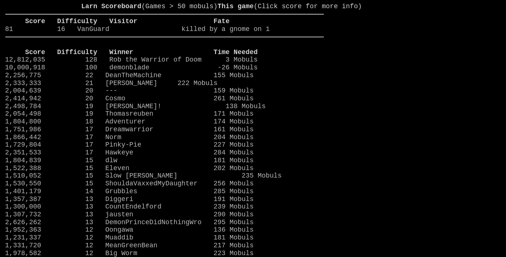 This screenshot has height=257, width=506. Describe the element at coordinates (137, 29) in the screenshot. I see `a: 81 16 VanGuard killed by a gnome on 1` at that location.